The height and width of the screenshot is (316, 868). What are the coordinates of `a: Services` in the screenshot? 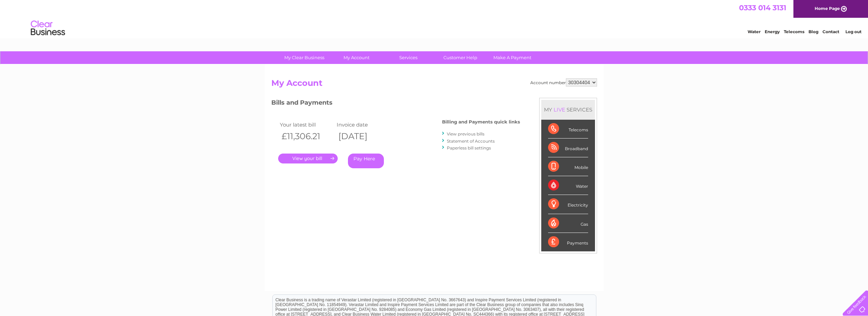 It's located at (408, 58).